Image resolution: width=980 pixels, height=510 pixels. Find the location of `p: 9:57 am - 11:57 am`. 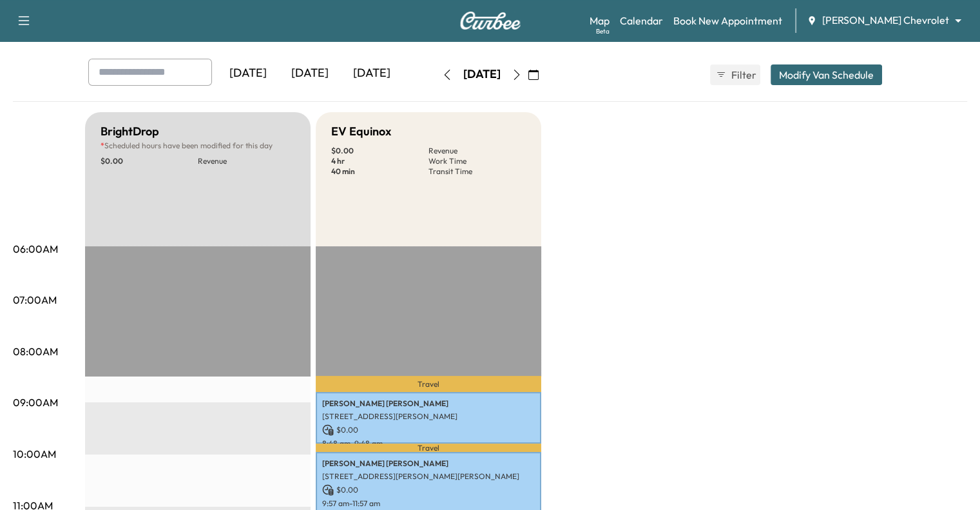

p: 9:57 am - 11:57 am is located at coordinates (429, 504).